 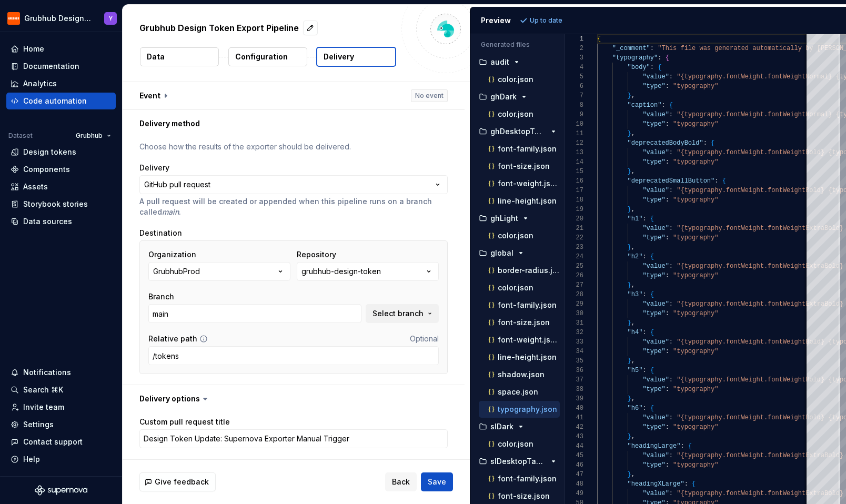 What do you see at coordinates (574, 181) in the screenshot?
I see `div: 16` at bounding box center [574, 181].